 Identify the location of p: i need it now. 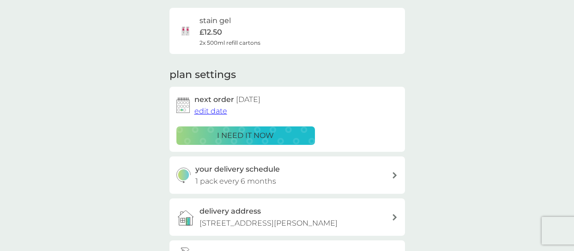
(245, 136).